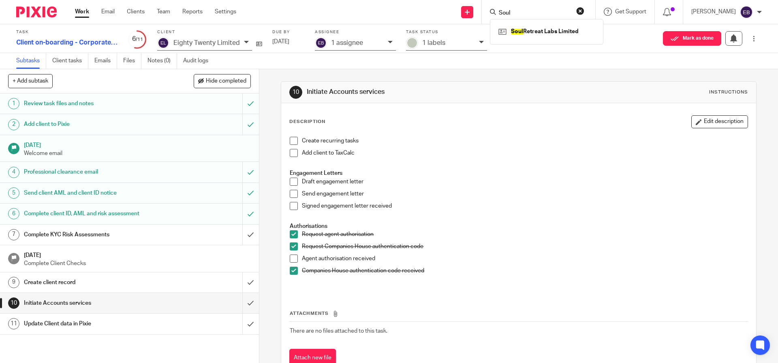 Image resolution: width=778 pixels, height=363 pixels. What do you see at coordinates (94, 193) in the screenshot?
I see `h1: Send client AML and client ID notice` at bounding box center [94, 193].